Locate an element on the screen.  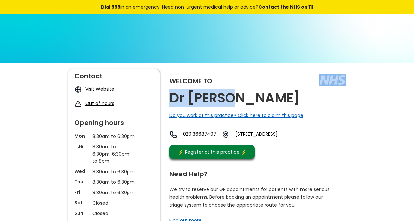
p: Mon is located at coordinates (82, 136).